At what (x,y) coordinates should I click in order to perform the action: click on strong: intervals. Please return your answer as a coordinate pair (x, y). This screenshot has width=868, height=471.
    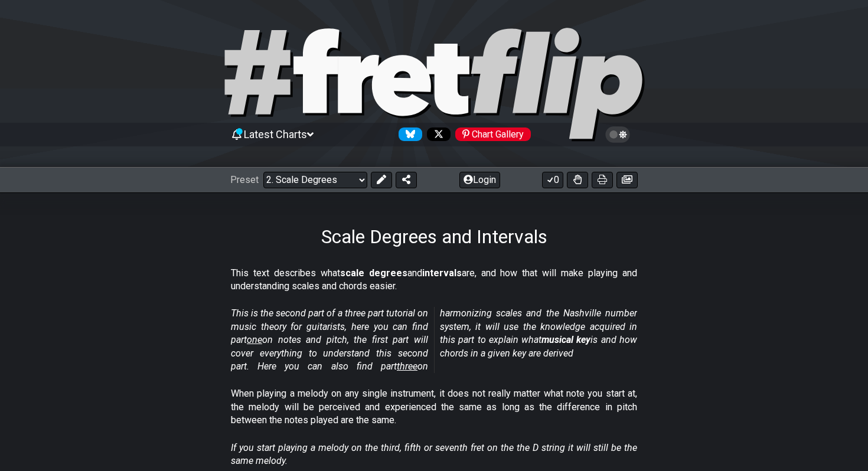
    Looking at the image, I should click on (442, 273).